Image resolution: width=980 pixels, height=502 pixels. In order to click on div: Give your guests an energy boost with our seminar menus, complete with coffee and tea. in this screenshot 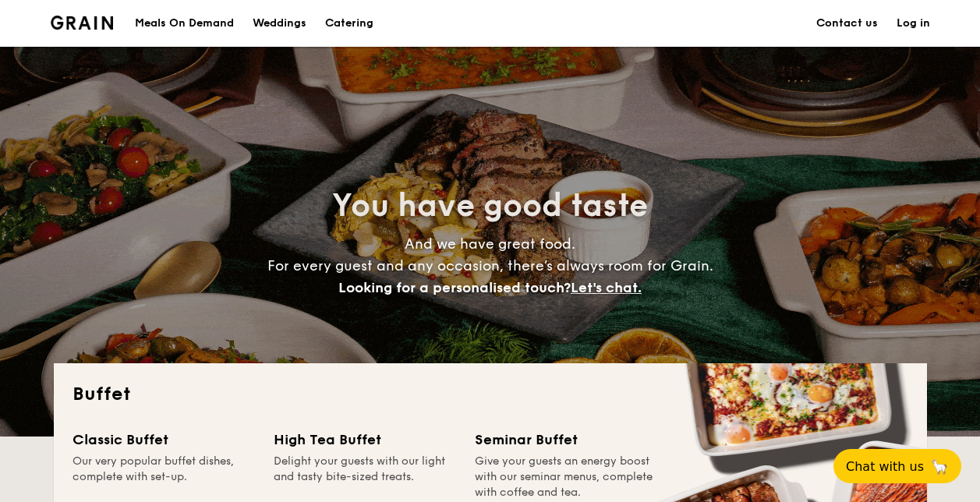, I will do `click(566, 478)`.